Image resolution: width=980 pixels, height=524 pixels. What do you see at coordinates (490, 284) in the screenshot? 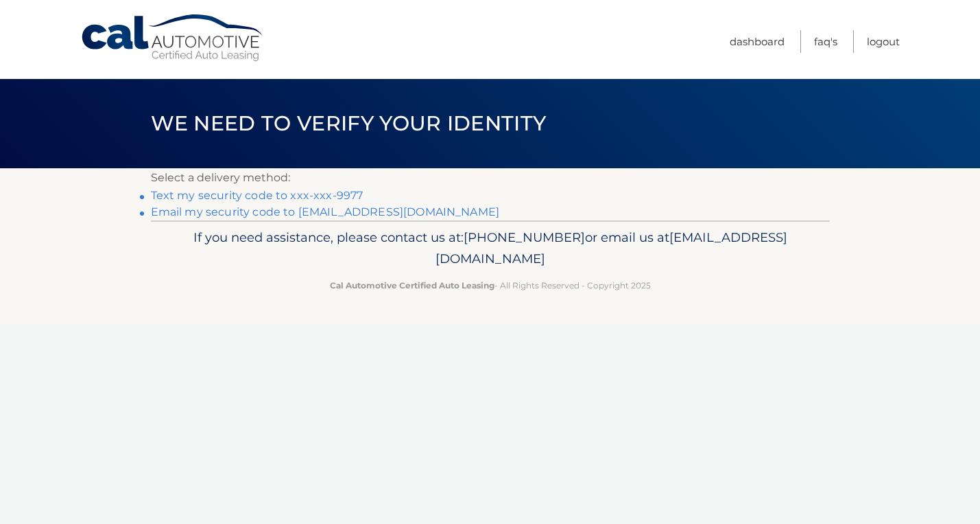
I see `p: - All Rights Reserved - Copyright 2025` at bounding box center [490, 284].